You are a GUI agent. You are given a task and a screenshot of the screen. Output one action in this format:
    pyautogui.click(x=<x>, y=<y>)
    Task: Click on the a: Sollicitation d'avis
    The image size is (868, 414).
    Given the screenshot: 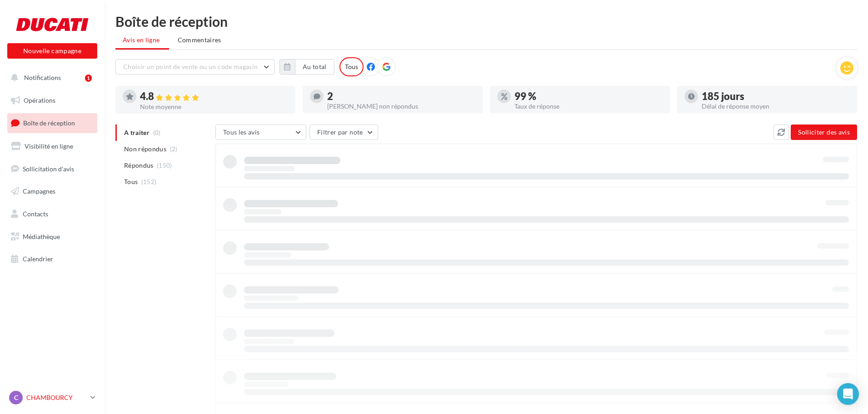 What is the action you would take?
    pyautogui.click(x=52, y=169)
    